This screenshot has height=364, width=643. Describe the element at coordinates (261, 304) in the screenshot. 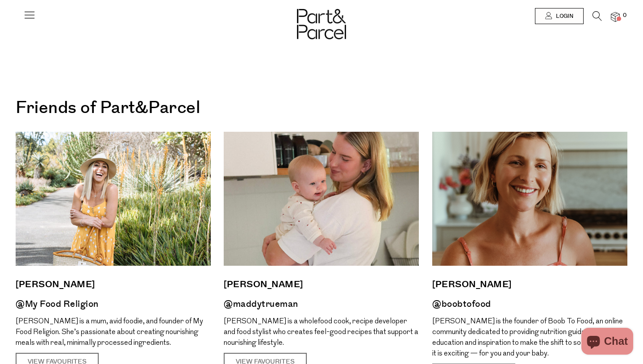

I see `a: @maddytrueman` at that location.